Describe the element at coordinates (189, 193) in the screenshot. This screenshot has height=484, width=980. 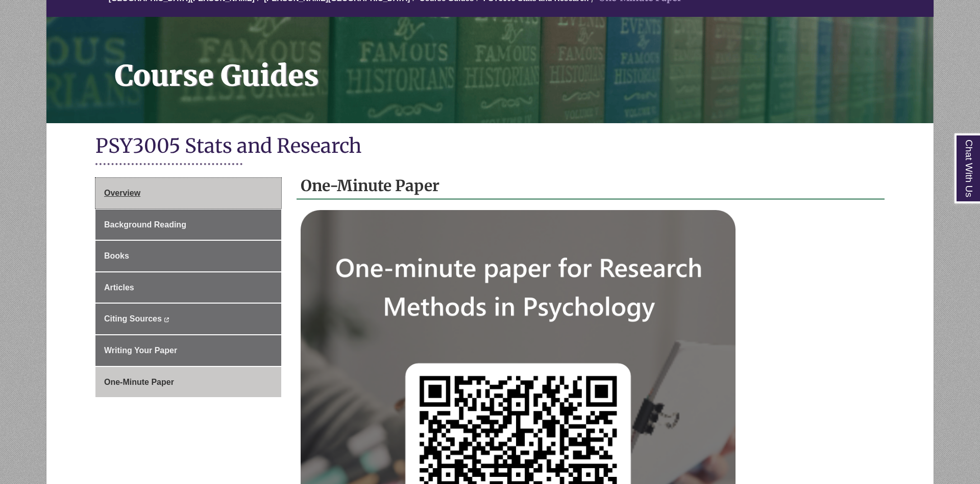
I see `a: Overview` at that location.